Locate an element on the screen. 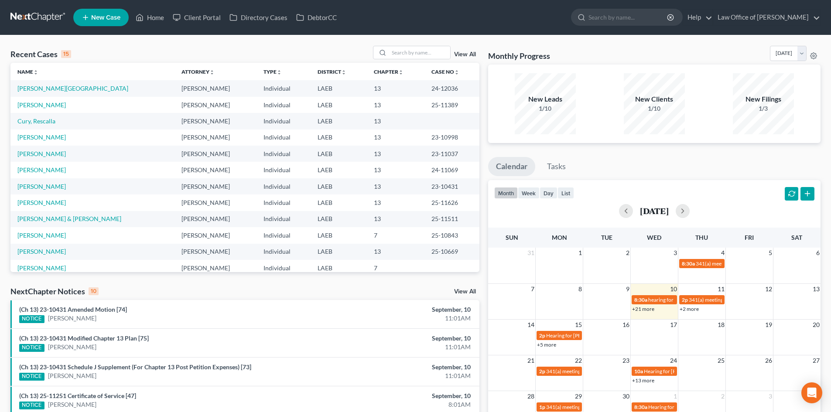  a: (Ch 13) 23-10431 Modified Chapter 13 Plan [75] is located at coordinates (84, 338).